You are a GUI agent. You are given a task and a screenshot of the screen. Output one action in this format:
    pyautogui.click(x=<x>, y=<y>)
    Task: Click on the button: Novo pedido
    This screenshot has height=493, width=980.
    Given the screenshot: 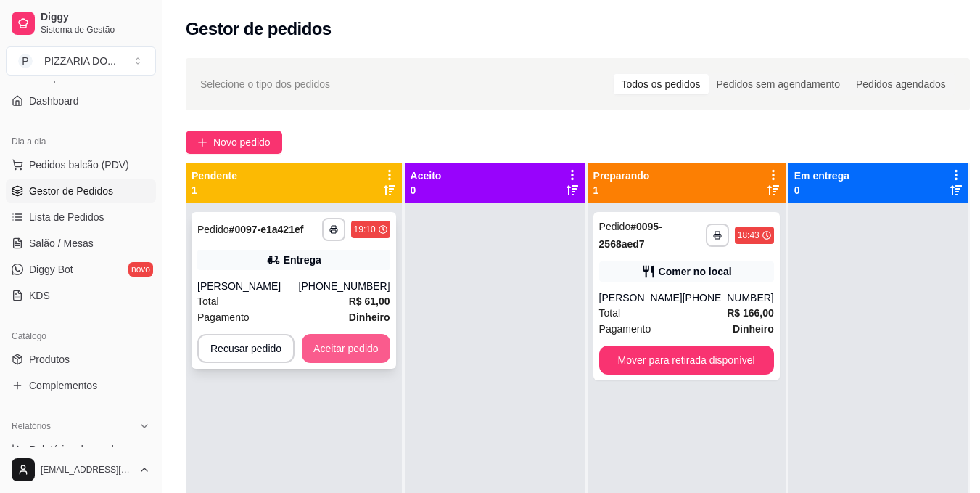 What is the action you would take?
    pyautogui.click(x=233, y=142)
    